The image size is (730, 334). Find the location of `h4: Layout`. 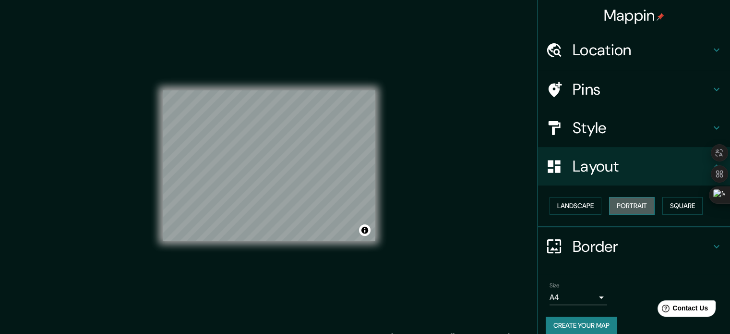

h4: Layout is located at coordinates (642, 166).